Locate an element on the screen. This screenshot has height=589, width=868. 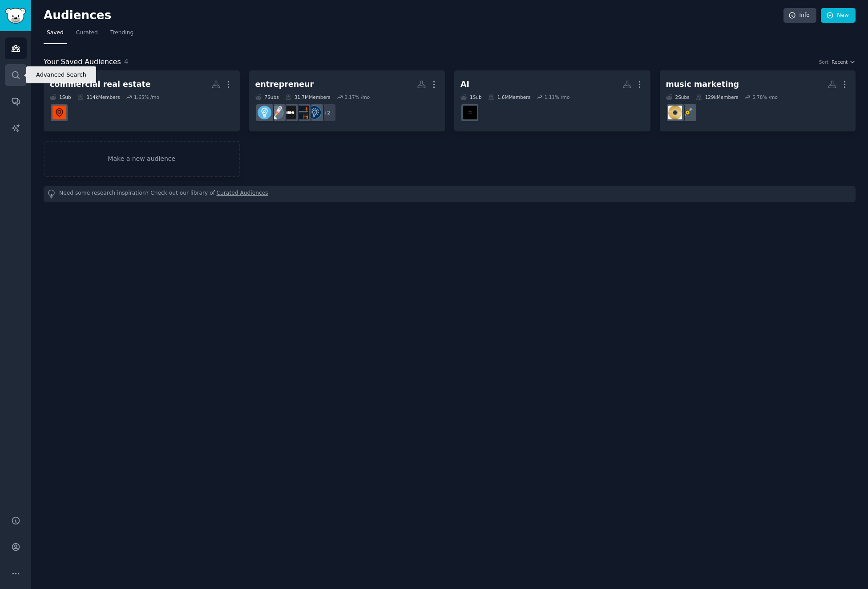
div: 1.6M Members is located at coordinates (510, 98).